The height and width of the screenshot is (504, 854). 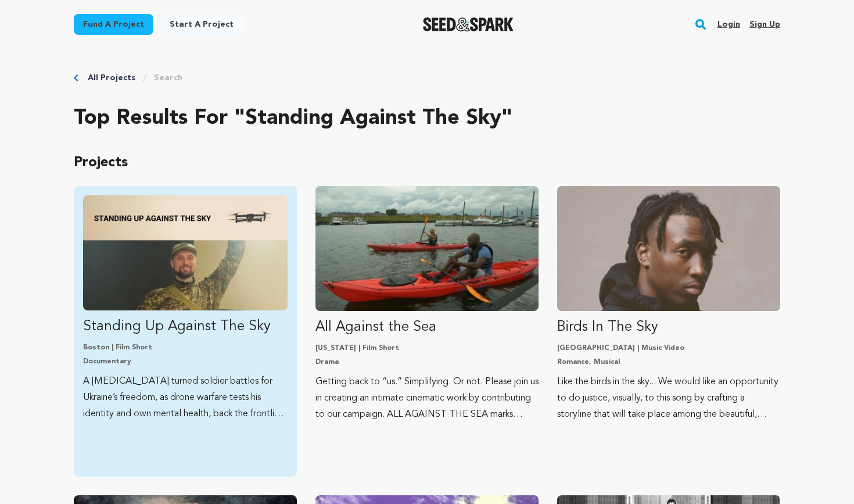 I want to click on p: Birds In The Sky, so click(x=669, y=327).